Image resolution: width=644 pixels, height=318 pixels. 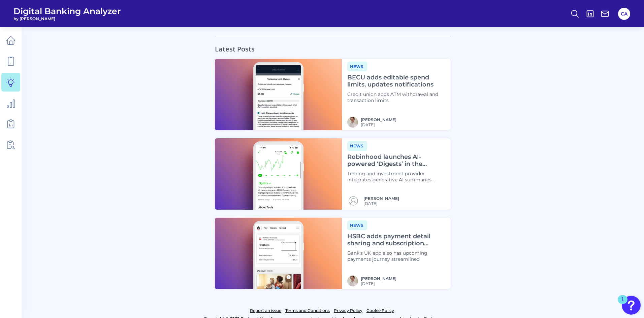 What do you see at coordinates (67, 11) in the screenshot?
I see `span: Digital Banking Analyzer` at bounding box center [67, 11].